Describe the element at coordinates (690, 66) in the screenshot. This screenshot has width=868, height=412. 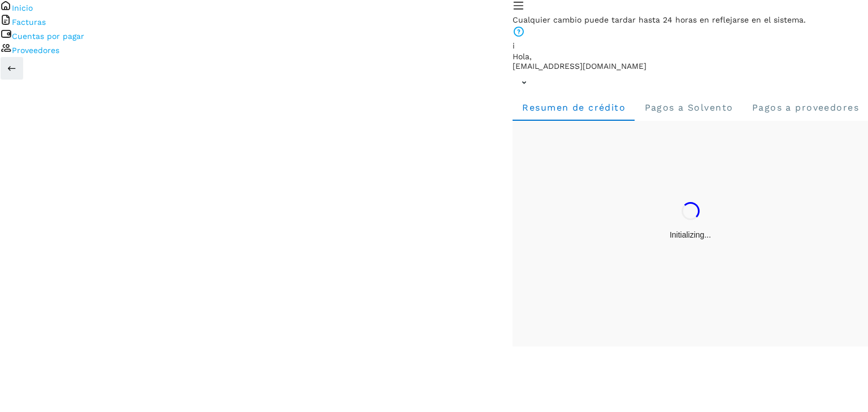
I see `p: idelarosa@viako.com.mx` at that location.